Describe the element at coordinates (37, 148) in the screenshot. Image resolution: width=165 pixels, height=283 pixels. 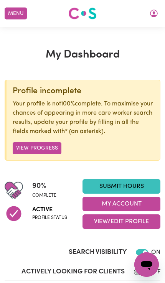
I see `button: View Progress` at that location.